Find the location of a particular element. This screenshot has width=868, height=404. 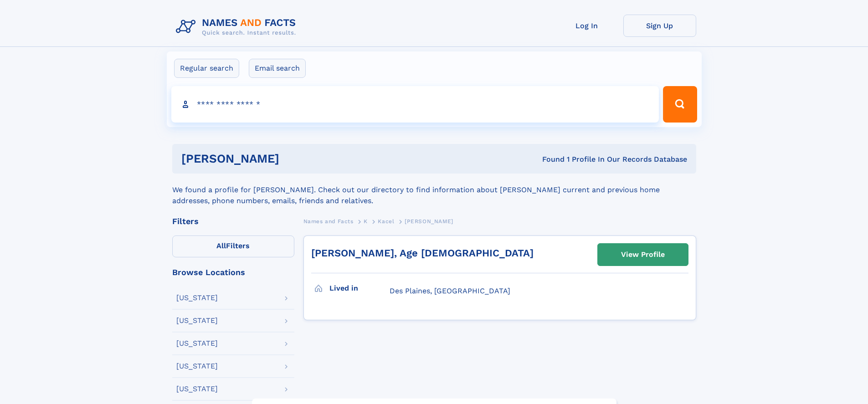

h3: Lived in is located at coordinates (359, 289).